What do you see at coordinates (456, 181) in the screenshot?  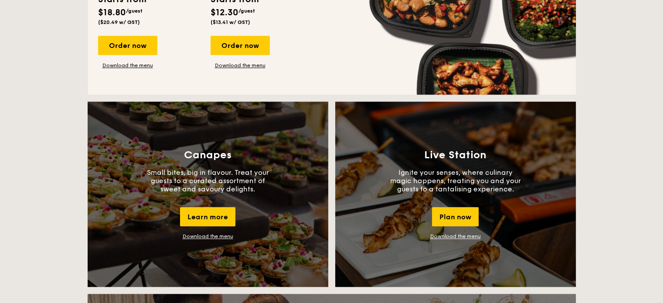 I see `p: Ignite your senses, where culinary magic happens, treating you and your guests to a tantalising e...` at bounding box center [456, 181].